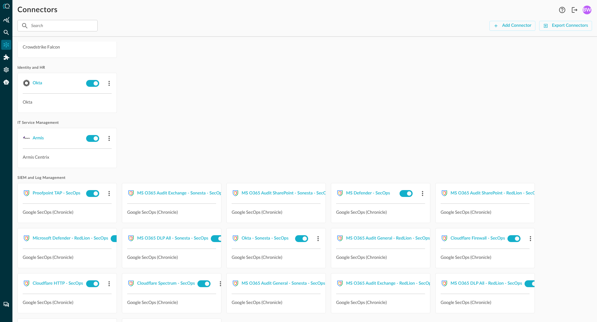 Image resolution: width=597 pixels, height=322 pixels. Describe the element at coordinates (58, 283) in the screenshot. I see `button: Cloudflare HTTP - SecOps` at that location.